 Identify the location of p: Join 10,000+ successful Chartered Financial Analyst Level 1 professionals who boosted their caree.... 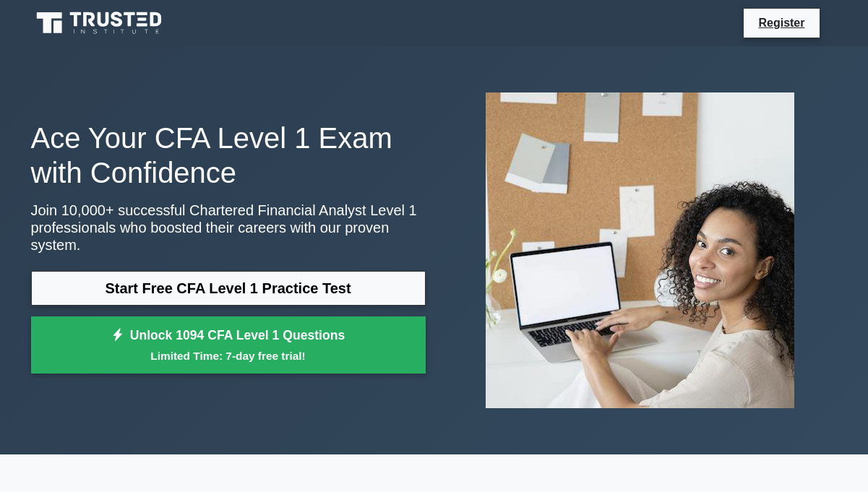
(229, 228).